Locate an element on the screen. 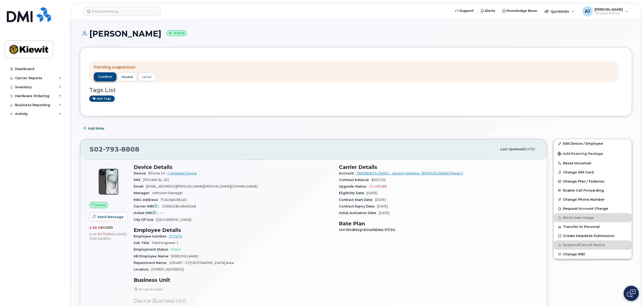  span: Initial Activation Date is located at coordinates (359, 213).